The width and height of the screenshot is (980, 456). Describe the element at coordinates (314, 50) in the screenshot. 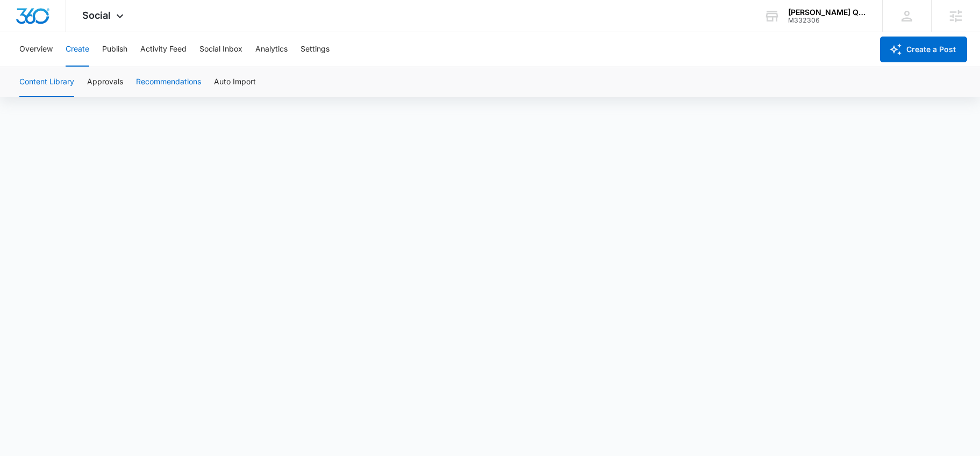

I see `button: Settings` at that location.